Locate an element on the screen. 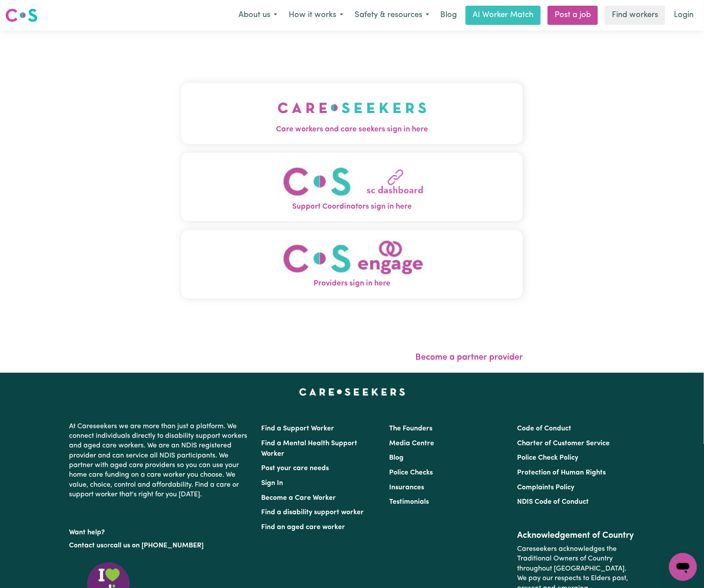 This screenshot has height=588, width=704. a: NDIS Code of Conduct is located at coordinates (554, 502).